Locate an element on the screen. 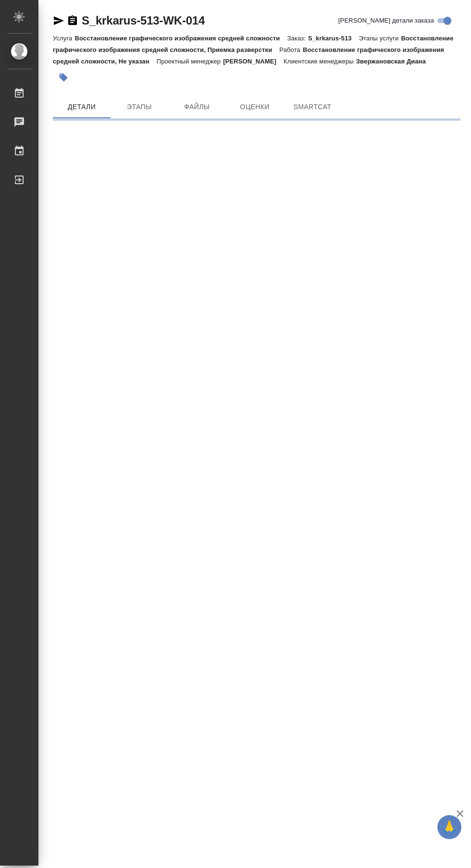 The image size is (471, 868). p: Восстановление графического изображения средней сложности is located at coordinates (181, 38).